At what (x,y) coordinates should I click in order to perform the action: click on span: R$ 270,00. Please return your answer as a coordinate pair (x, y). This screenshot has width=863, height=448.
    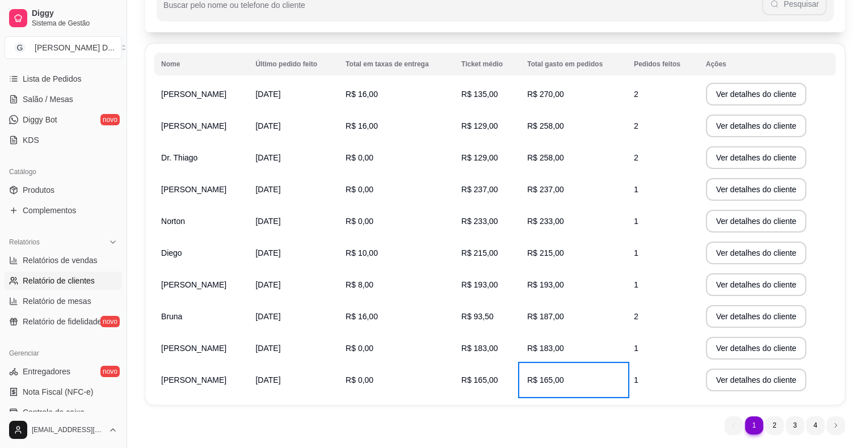
    Looking at the image, I should click on (546, 94).